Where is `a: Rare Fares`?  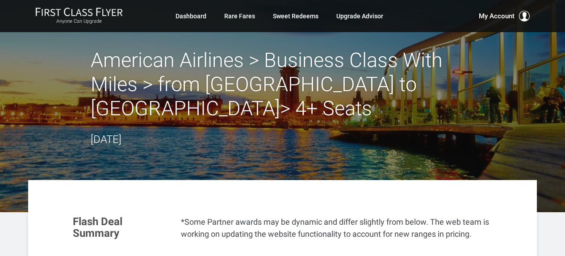
a: Rare Fares is located at coordinates (239, 16).